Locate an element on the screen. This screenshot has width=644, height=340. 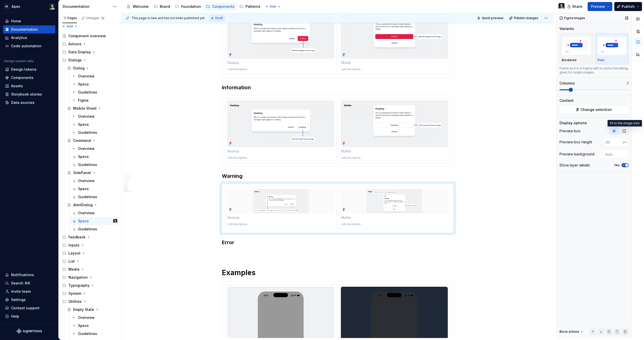
button: placeholderBordered is located at coordinates (576, 49).